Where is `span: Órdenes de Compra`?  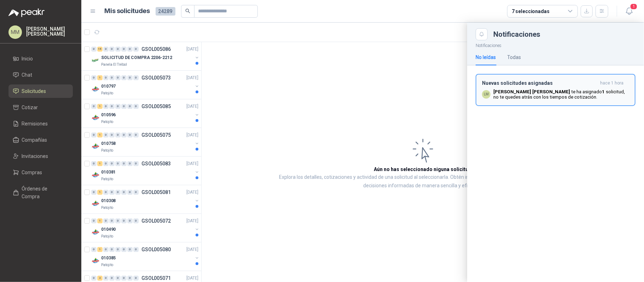 span: Órdenes de Compra is located at coordinates (44, 192).